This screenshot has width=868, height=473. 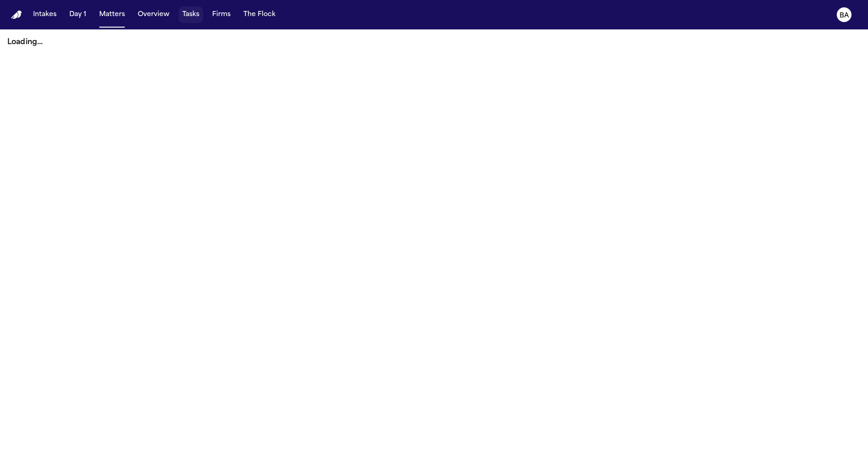 What do you see at coordinates (112, 14) in the screenshot?
I see `button: Matters` at bounding box center [112, 14].